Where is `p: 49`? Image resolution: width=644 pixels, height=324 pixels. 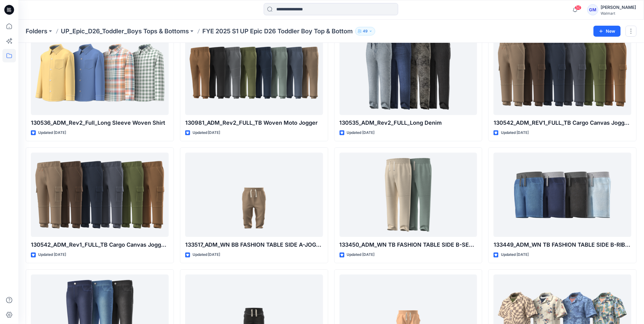
p: 49 is located at coordinates (365, 31).